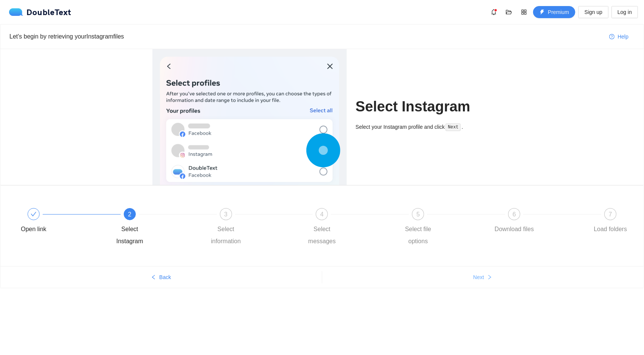  Describe the element at coordinates (34, 214) in the screenshot. I see `span: check` at that location.